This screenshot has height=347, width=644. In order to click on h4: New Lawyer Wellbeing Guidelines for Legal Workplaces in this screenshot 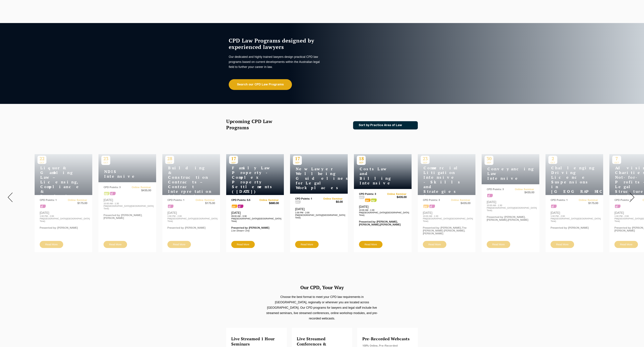, I will do `click(314, 179)`.